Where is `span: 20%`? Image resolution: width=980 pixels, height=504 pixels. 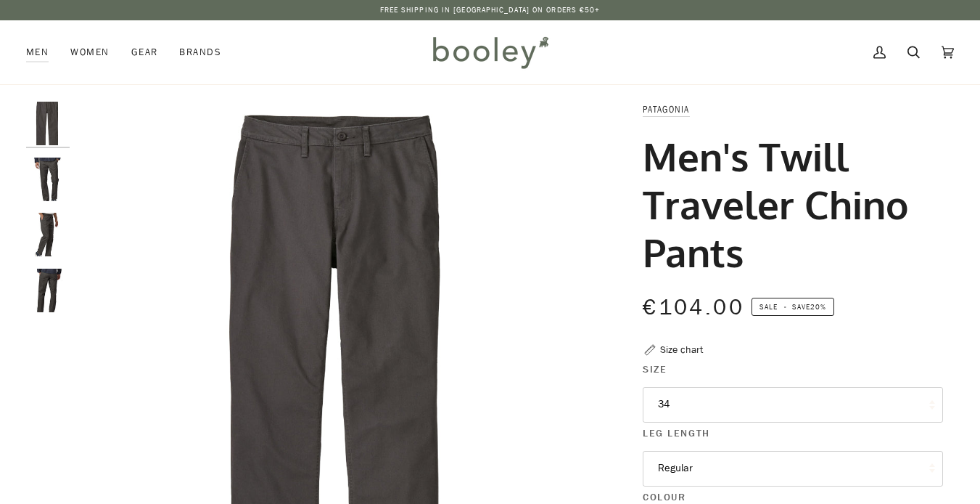
span: 20% is located at coordinates (818, 306).